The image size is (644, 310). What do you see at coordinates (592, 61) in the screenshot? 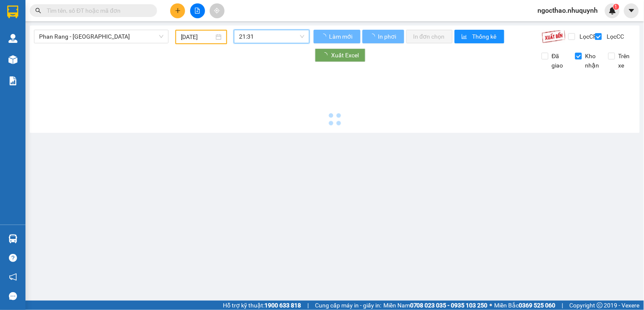
I see `span: Kho nhận` at bounding box center [592, 61].